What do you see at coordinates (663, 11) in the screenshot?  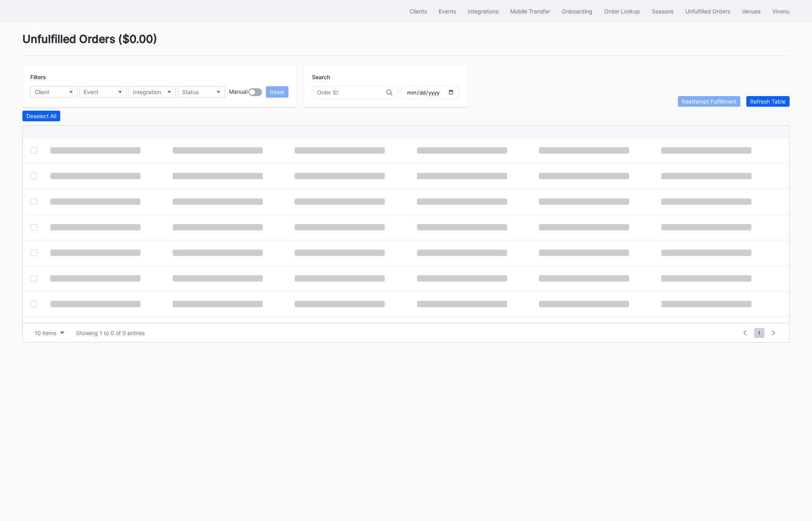 I see `a: Seasons` at bounding box center [663, 11].